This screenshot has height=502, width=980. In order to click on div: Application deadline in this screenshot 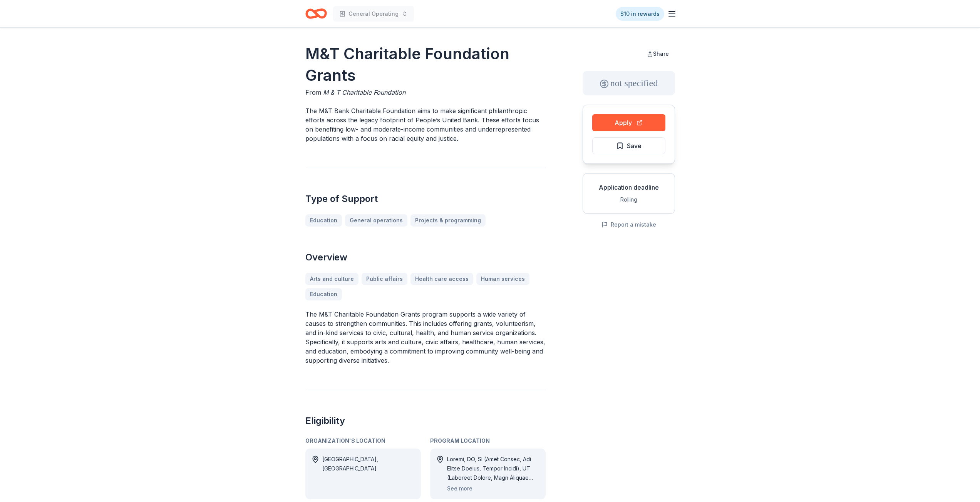, I will do `click(629, 187)`.